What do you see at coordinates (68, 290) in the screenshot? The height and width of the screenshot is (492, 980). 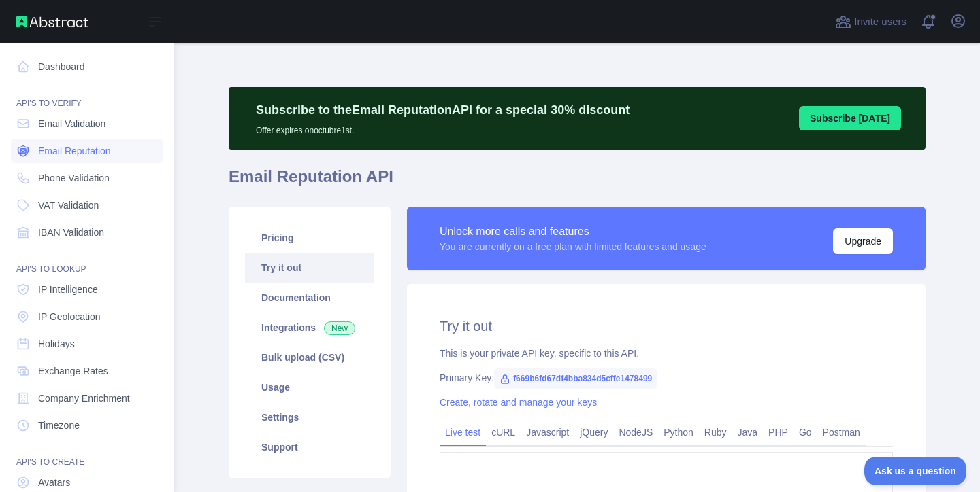 I see `span: IP Intelligence` at bounding box center [68, 290].